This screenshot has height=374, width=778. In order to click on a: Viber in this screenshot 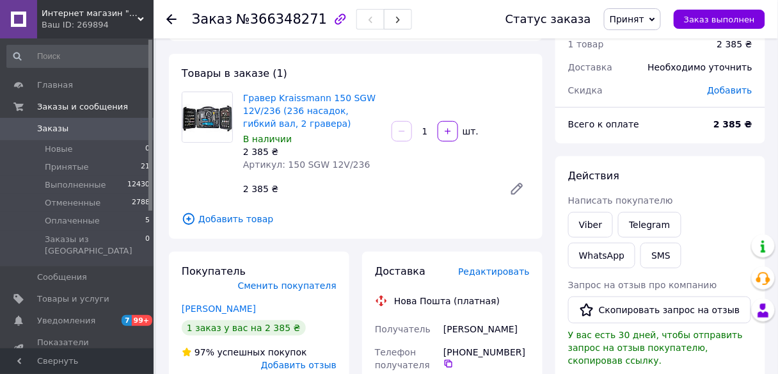, I will do `click(590, 225)`.